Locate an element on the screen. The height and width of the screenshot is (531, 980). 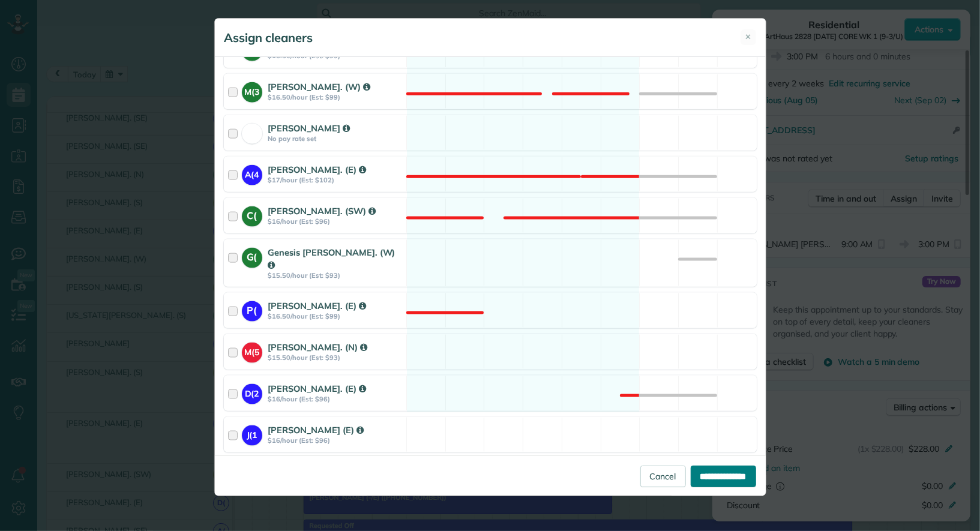
strong: M(3 is located at coordinates (252, 90).